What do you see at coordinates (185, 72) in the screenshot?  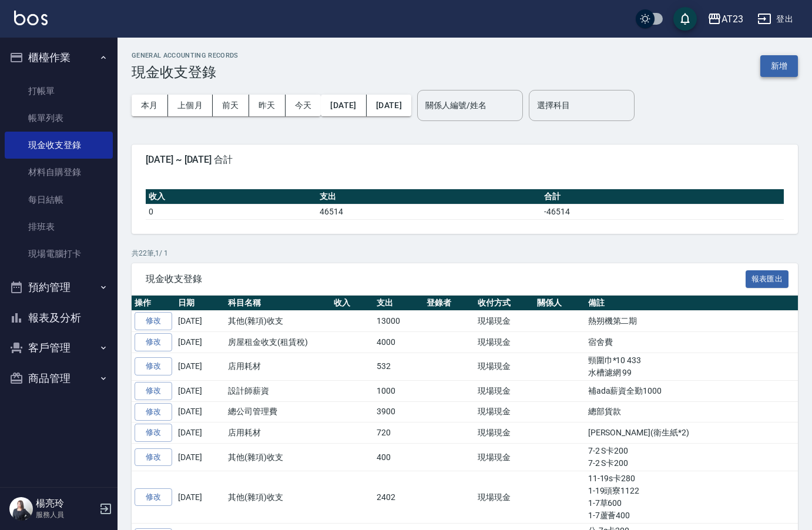 I see `h3: 現金收支登錄` at bounding box center [185, 72].